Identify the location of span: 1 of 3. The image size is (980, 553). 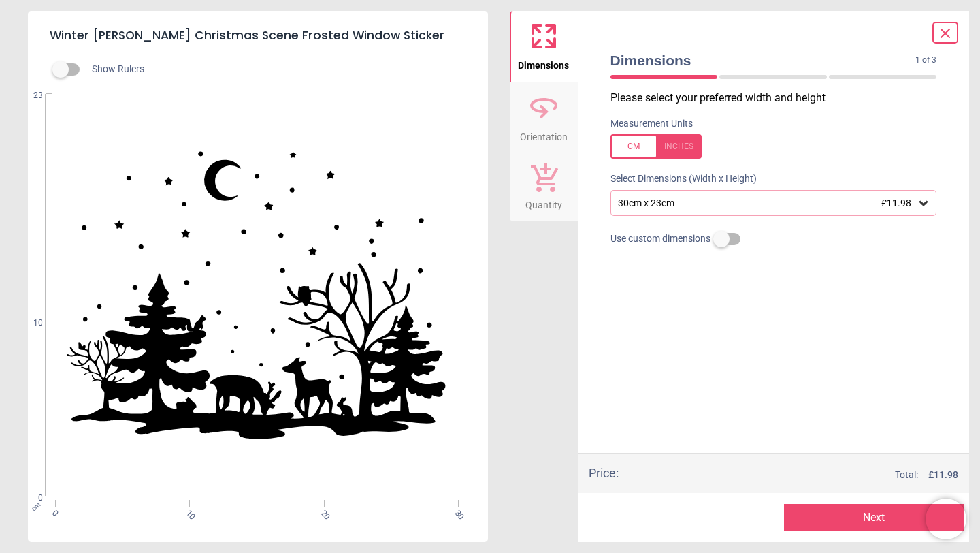
(925, 60).